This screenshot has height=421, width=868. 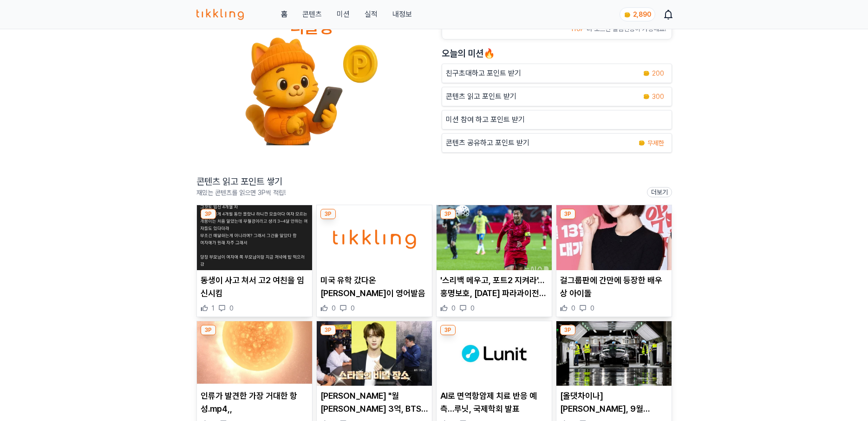 What do you see at coordinates (254, 287) in the screenshot?
I see `p: 동생이 사고 쳐서 고2 여친을 임신시킴` at bounding box center [254, 287].